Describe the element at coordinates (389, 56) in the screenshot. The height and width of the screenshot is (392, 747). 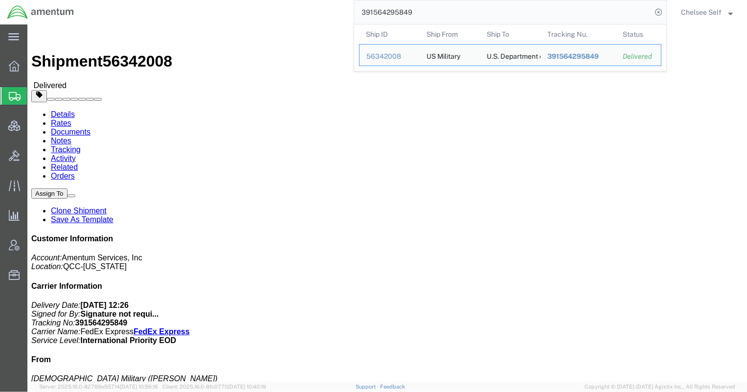
I see `div: 56342008` at that location.